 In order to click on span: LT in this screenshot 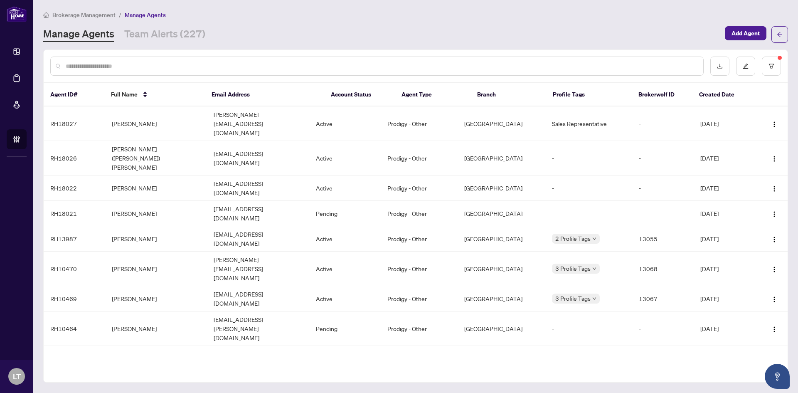, I will do `click(17, 376)`.